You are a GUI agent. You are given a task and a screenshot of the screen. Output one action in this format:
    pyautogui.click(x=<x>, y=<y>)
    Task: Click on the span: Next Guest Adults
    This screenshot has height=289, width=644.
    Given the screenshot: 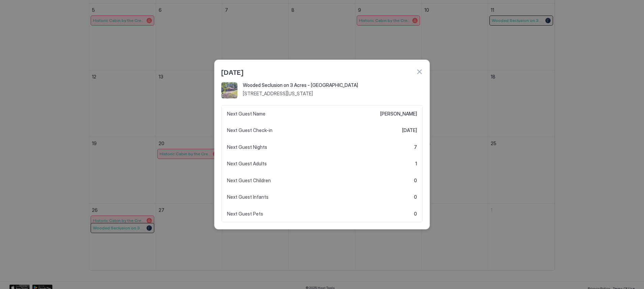 What is the action you would take?
    pyautogui.click(x=247, y=164)
    